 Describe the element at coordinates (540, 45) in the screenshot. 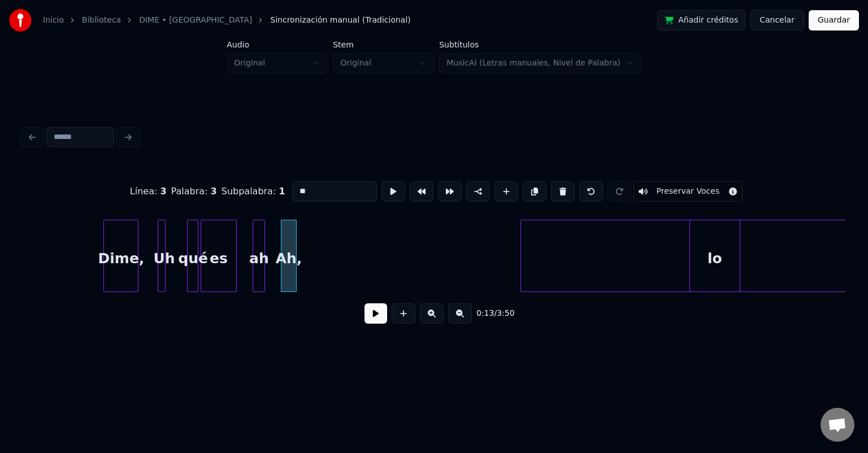

I see `label: Subtítulos` at that location.